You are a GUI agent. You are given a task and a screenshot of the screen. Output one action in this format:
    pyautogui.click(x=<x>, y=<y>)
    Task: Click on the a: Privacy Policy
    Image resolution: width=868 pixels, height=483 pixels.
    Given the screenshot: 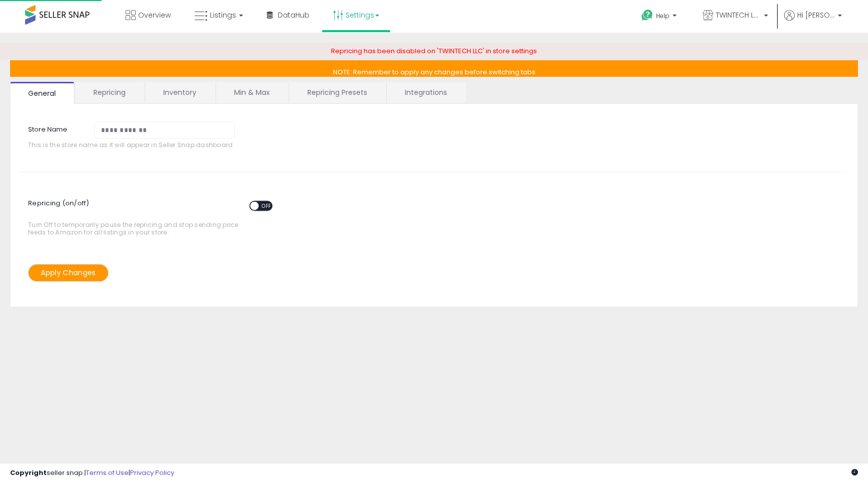 What is the action you would take?
    pyautogui.click(x=152, y=472)
    